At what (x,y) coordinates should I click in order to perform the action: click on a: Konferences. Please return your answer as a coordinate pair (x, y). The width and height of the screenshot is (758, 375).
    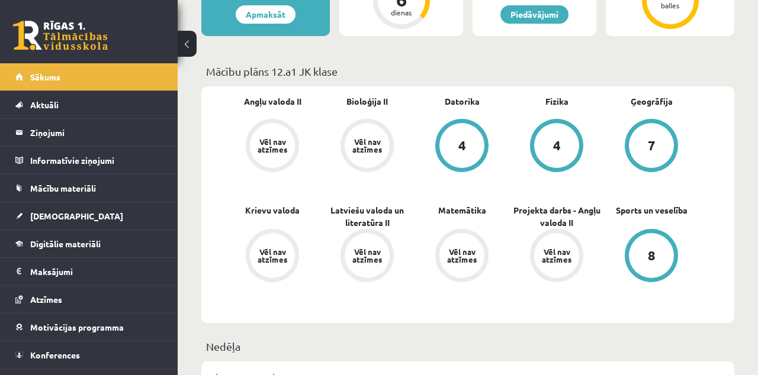
    Looking at the image, I should click on (89, 355).